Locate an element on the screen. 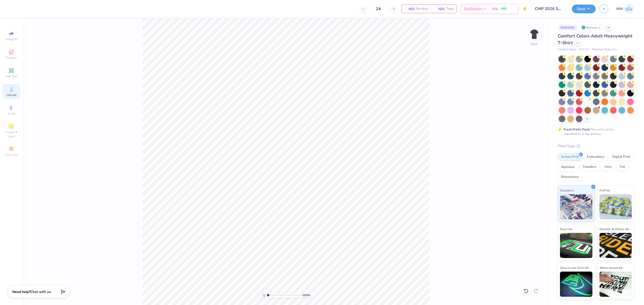 The height and width of the screenshot is (305, 644). img: Metallic & Glitter Ink is located at coordinates (616, 246).